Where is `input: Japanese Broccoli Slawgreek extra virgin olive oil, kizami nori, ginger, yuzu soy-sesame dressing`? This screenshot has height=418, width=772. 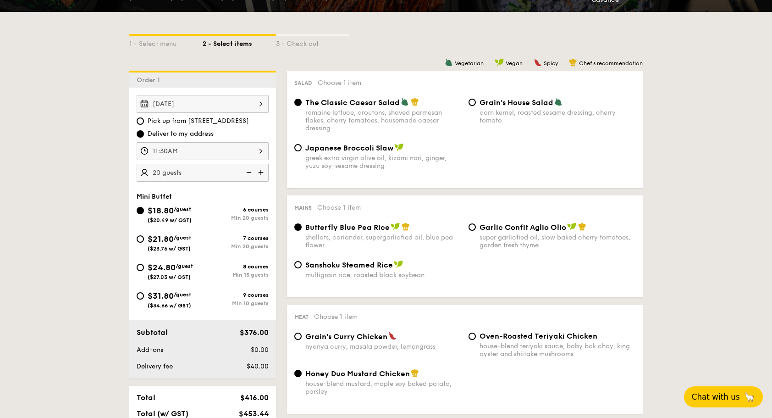 input: Japanese Broccoli Slawgreek extra virgin olive oil, kizami nori, ginger, yuzu soy-sesame dressing is located at coordinates (298, 148).